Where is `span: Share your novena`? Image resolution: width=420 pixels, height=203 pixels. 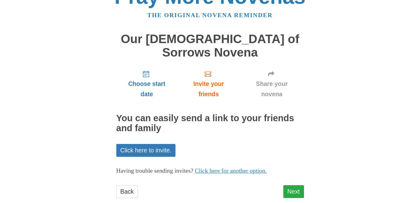
span: Share your novena is located at coordinates (272, 89).